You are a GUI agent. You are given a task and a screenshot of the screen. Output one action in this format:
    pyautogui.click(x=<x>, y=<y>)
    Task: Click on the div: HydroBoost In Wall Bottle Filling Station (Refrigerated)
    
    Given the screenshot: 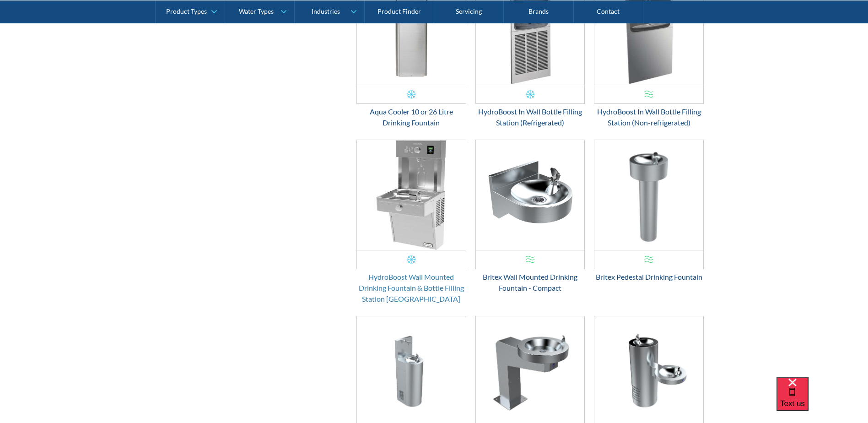 What is the action you would take?
    pyautogui.click(x=530, y=117)
    